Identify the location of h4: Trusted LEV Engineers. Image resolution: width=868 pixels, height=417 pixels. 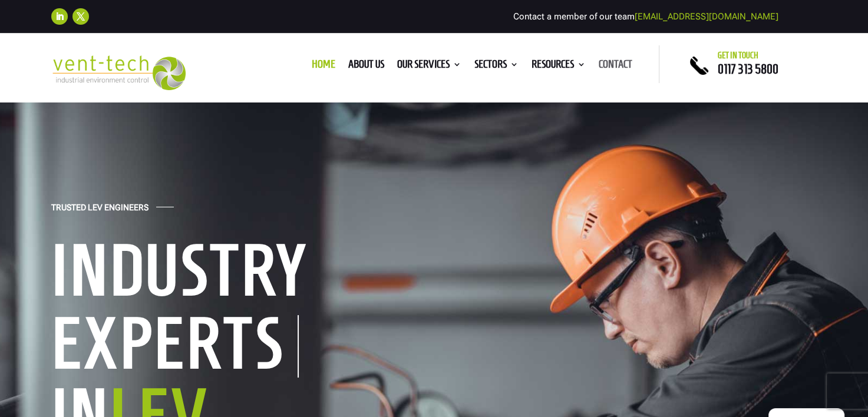
(100, 211).